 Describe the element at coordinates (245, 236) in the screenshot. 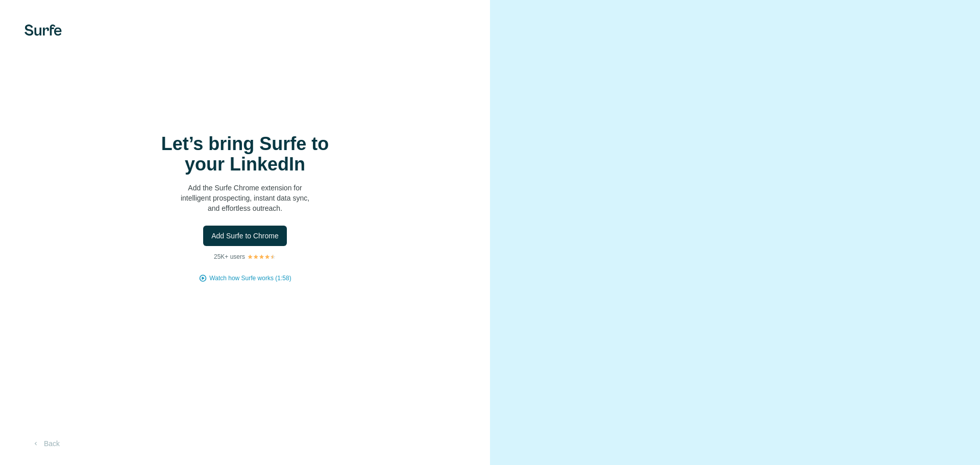

I see `button: Add Surfe to Chrome` at that location.